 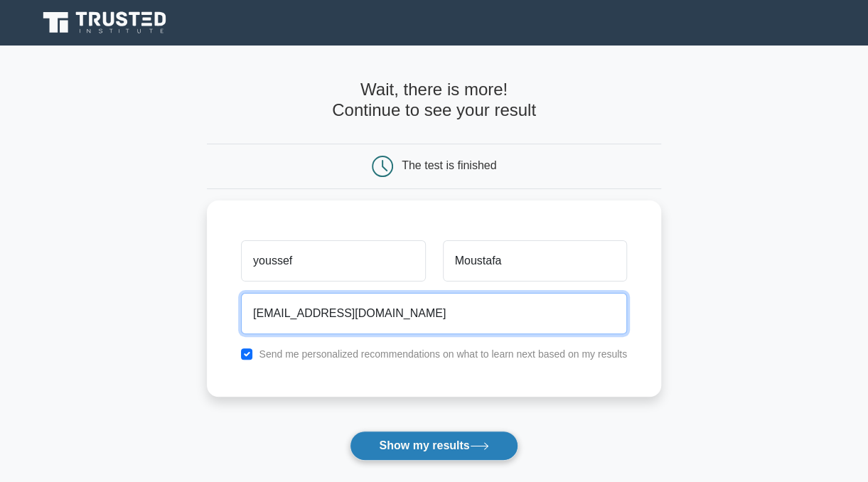 I want to click on input: Email, so click(x=434, y=314).